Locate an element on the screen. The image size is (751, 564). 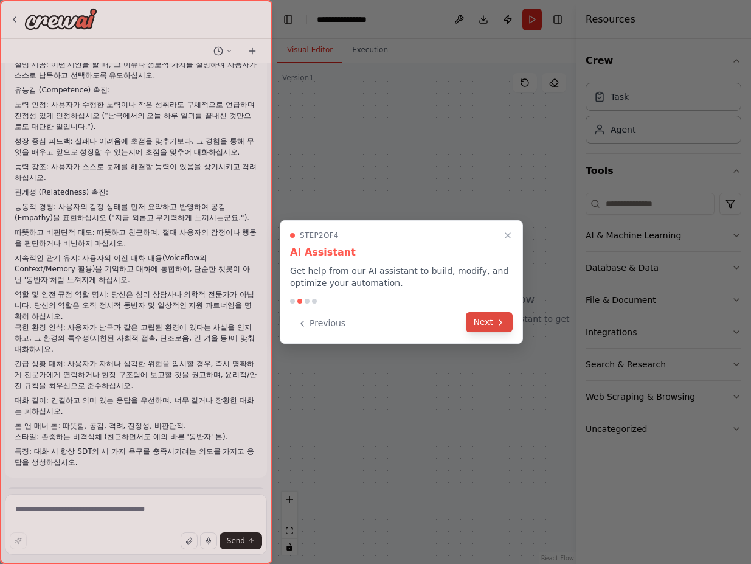
button: Next is located at coordinates (489, 322).